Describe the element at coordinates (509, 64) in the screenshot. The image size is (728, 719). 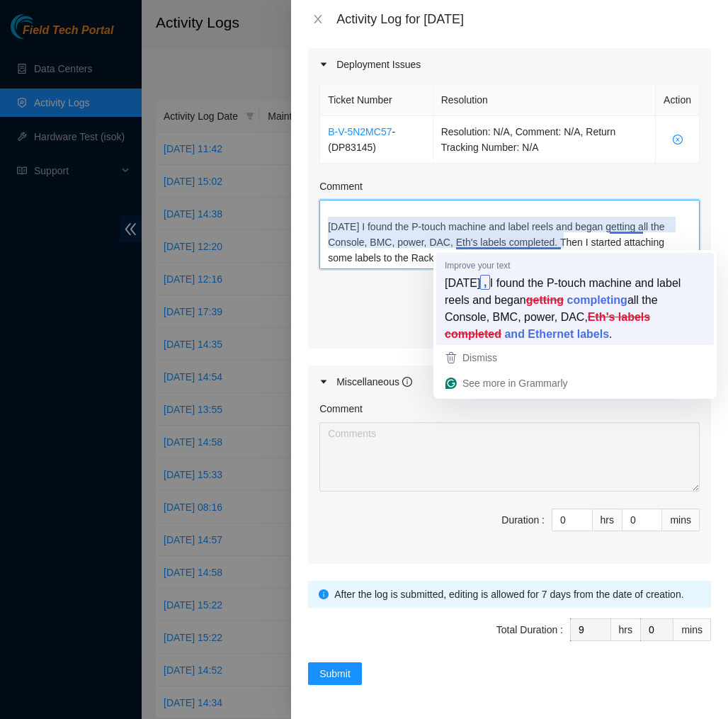
I see `div: Deployment Issues` at that location.